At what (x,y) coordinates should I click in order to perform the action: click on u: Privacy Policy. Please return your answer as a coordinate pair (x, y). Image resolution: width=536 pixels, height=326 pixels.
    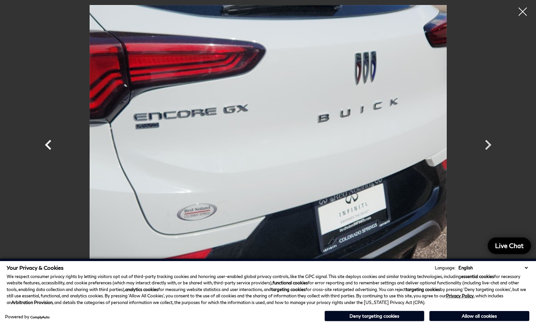
    Looking at the image, I should click on (459, 296).